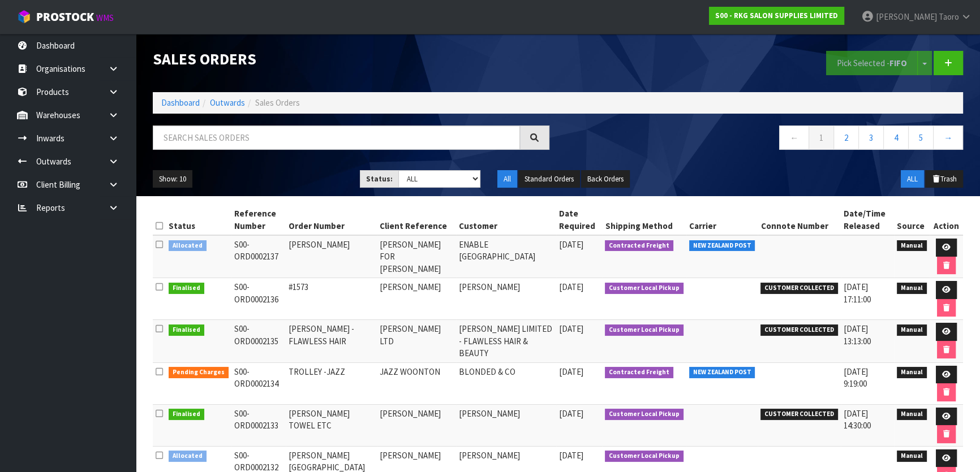  What do you see at coordinates (898, 63) in the screenshot?
I see `strong: FIFO` at bounding box center [898, 63].